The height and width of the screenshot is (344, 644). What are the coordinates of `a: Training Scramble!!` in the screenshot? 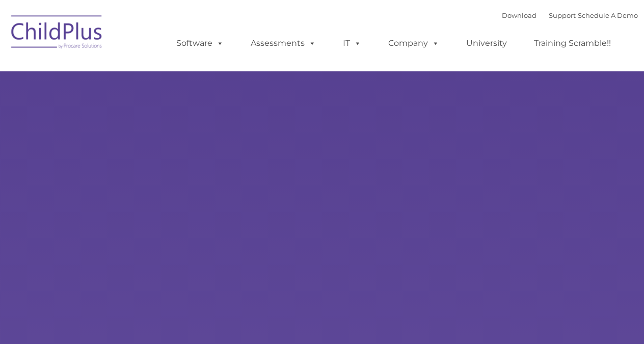 It's located at (573, 44).